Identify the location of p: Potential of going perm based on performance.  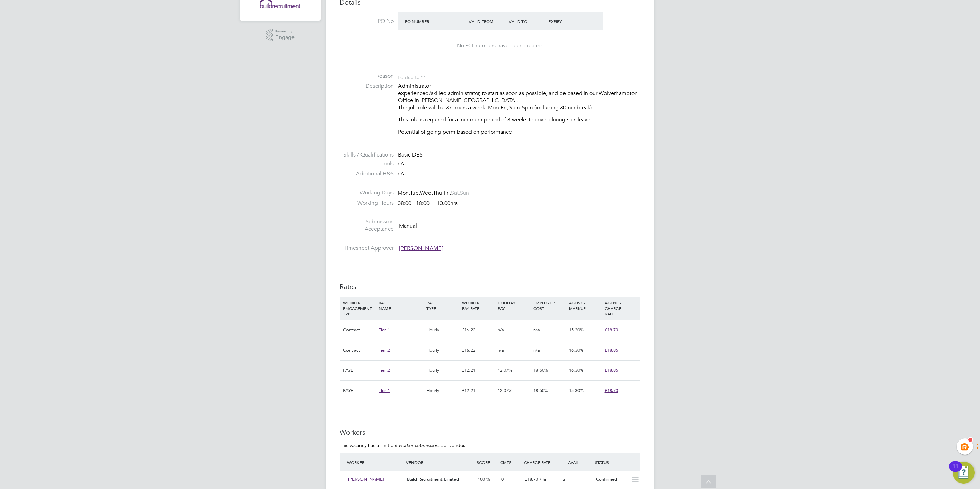
(519, 132).